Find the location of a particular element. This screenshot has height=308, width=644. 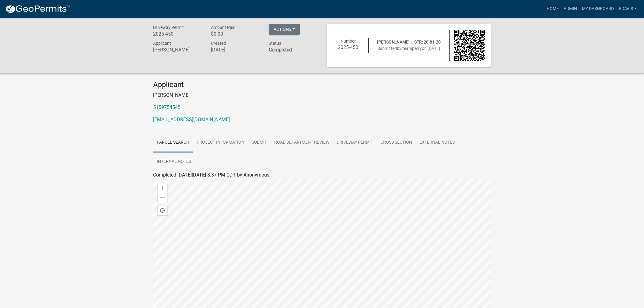

span: Created is located at coordinates (218, 43).